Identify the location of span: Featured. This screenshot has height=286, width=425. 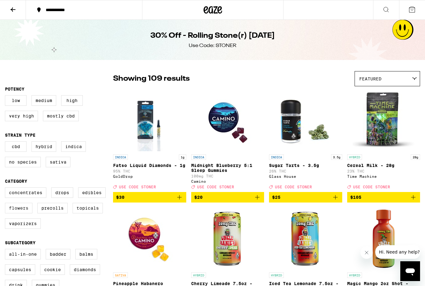
(370, 79).